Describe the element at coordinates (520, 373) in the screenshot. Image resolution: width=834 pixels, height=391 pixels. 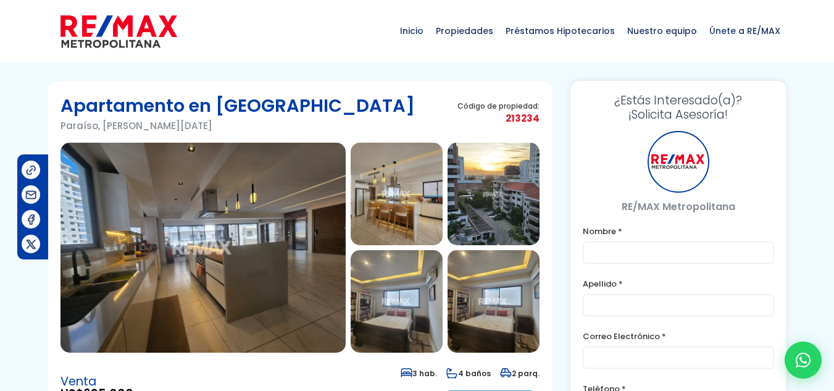
I see `span: 2 parq.` at that location.